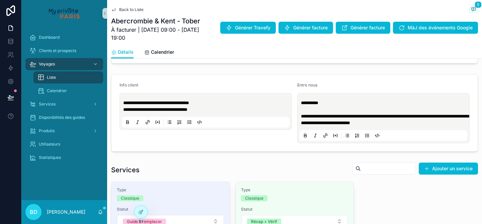 This screenshot has height=224, width=482. I want to click on div: scrollable content, so click(64, 100).